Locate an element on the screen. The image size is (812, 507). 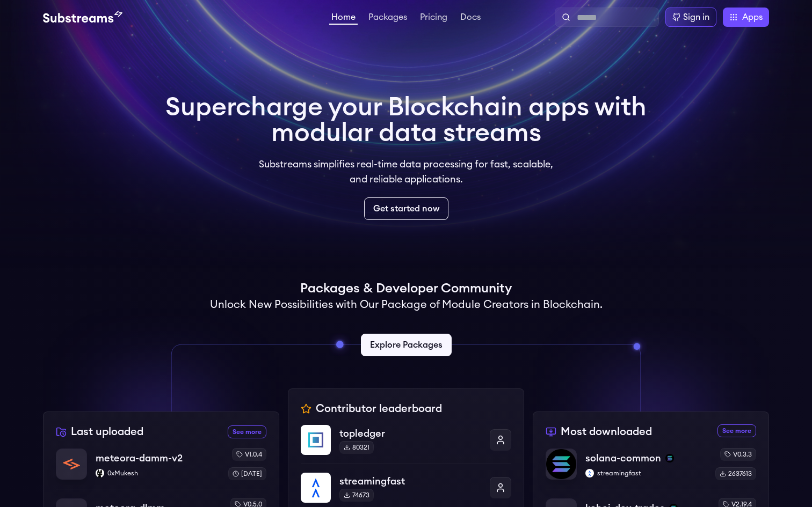
span: Apps is located at coordinates (752, 17).